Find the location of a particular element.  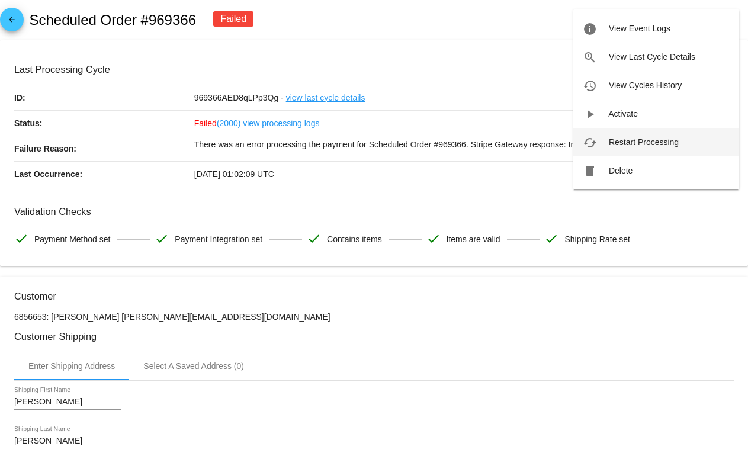

span: View Event Logs is located at coordinates (640, 28).